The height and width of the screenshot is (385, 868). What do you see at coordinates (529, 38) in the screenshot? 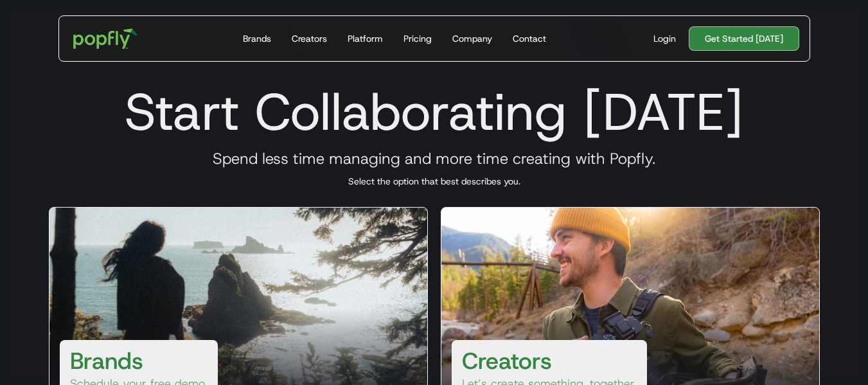
I see `div: Contact` at bounding box center [529, 38].